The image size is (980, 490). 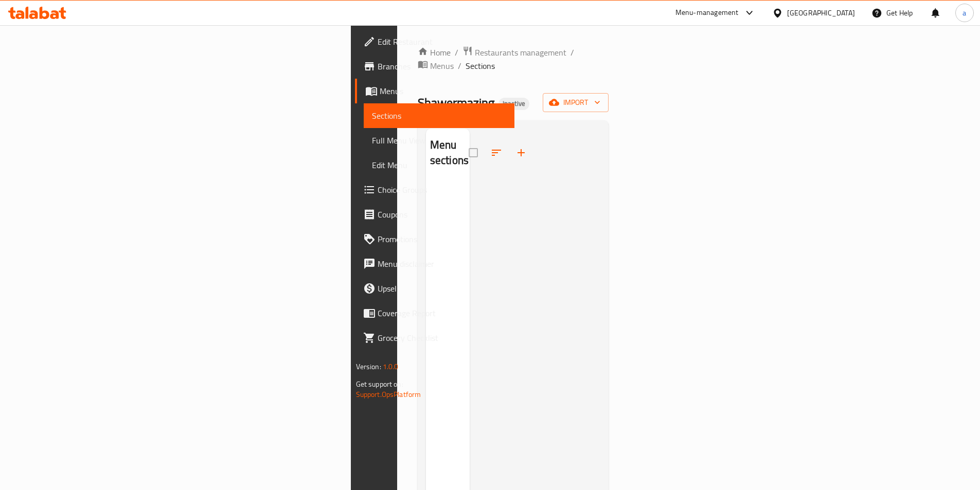 I want to click on a: Full Menu View, so click(x=439, y=141).